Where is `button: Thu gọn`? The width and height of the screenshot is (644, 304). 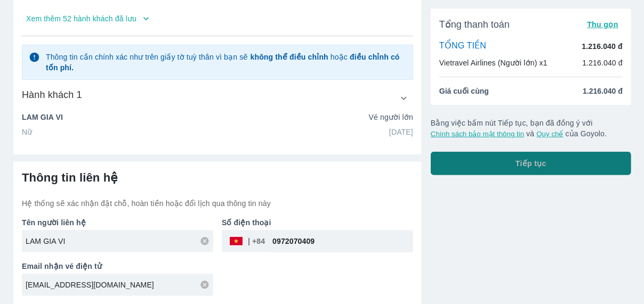 button: Thu gọn is located at coordinates (602, 25).